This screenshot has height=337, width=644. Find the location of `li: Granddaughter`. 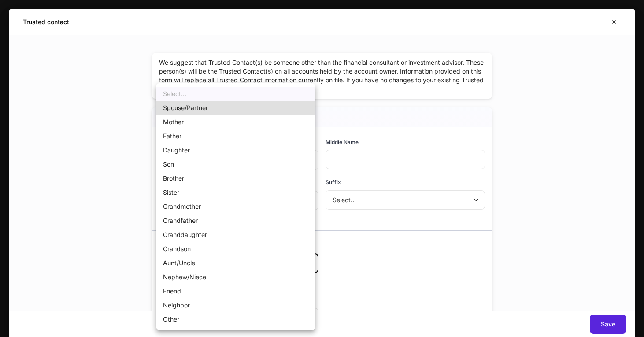

li: Granddaughter is located at coordinates (236, 235).